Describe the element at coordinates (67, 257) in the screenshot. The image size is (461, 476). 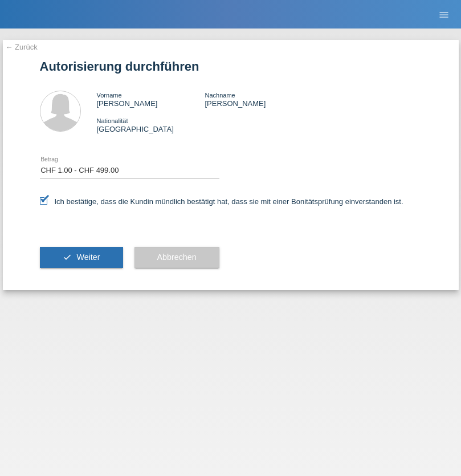
I see `i: check` at that location.